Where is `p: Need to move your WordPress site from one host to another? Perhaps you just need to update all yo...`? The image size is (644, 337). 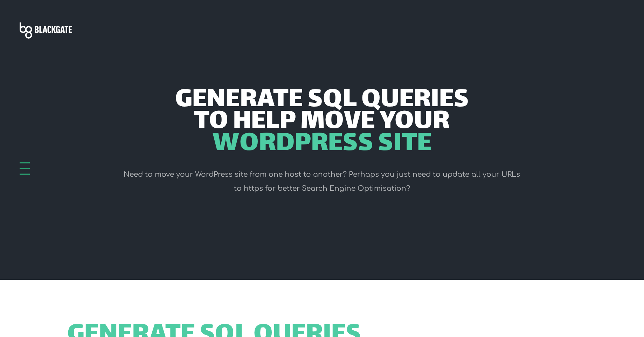
p: Need to move your WordPress site from one host to another? Perhaps you just need to update all yo... is located at coordinates (322, 182).